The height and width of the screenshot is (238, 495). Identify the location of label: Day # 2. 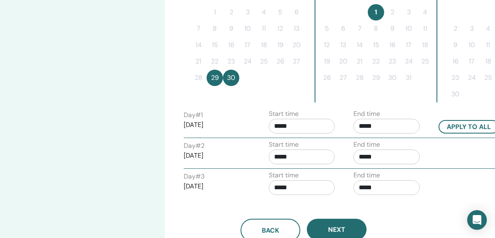
(194, 146).